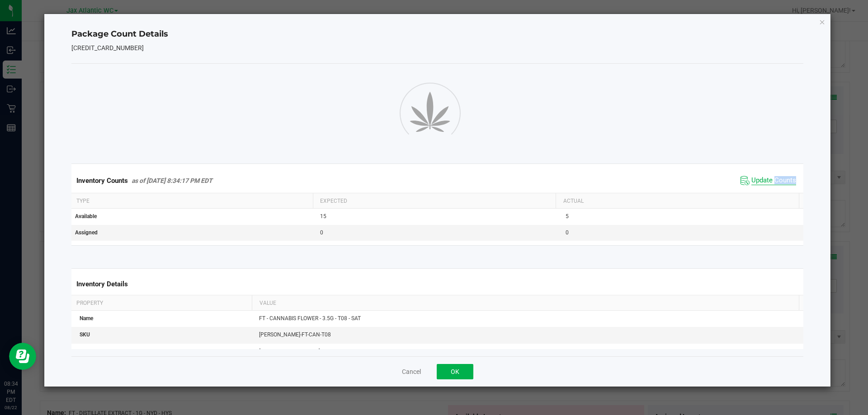 The image size is (868, 415). I want to click on button: Cancel, so click(411, 372).